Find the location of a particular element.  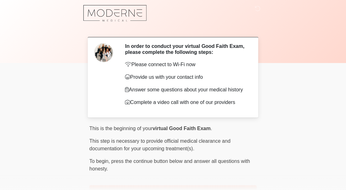

span: press the continue button below and answer all questions with honesty. is located at coordinates (169, 165).